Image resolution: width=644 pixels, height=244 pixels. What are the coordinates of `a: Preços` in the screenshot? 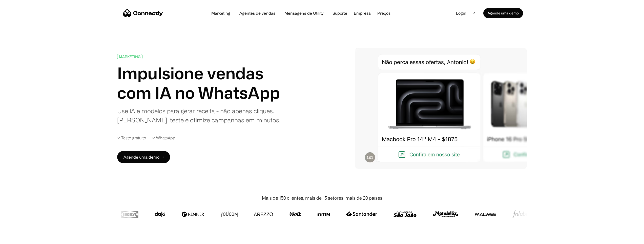 It's located at (384, 13).